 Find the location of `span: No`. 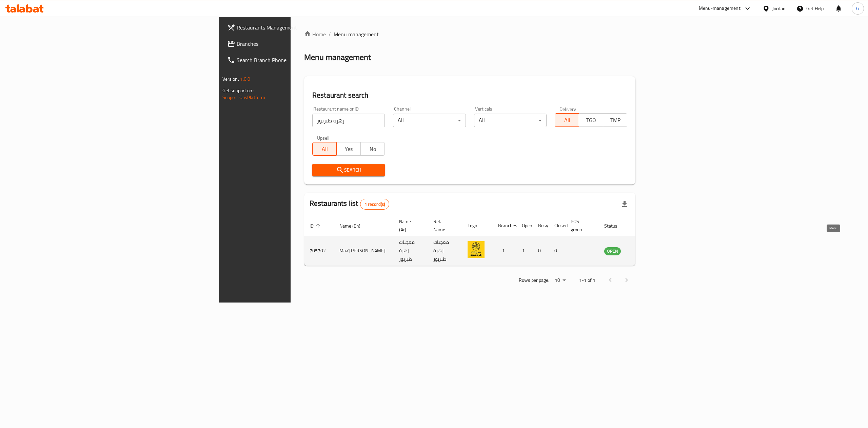

span: No is located at coordinates (373, 149).